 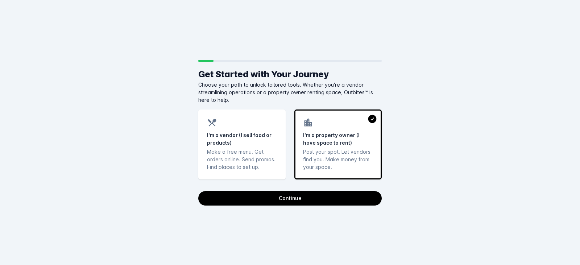 What do you see at coordinates (338, 159) in the screenshot?
I see `div: Post your spot. Let vendors find you. Make money from your space.` at bounding box center [338, 159].